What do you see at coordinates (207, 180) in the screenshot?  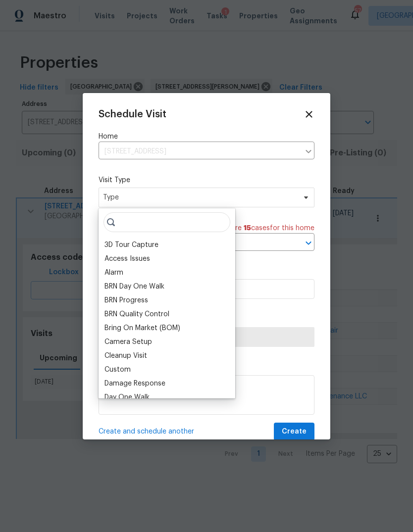 I see `label: Visit Type` at bounding box center [207, 180].